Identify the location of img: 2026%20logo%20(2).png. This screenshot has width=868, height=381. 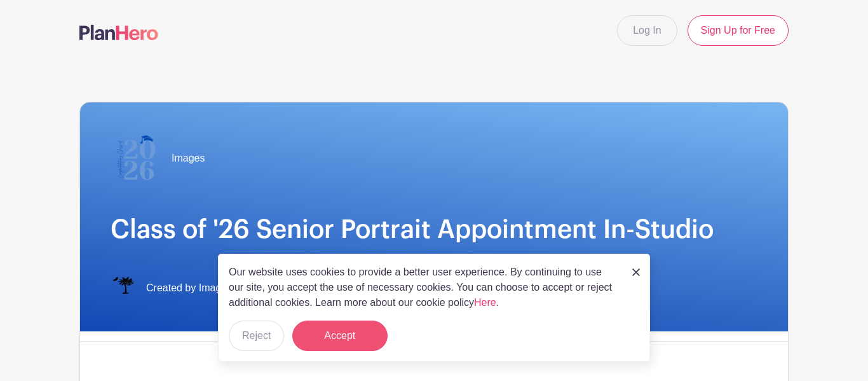
(136, 159).